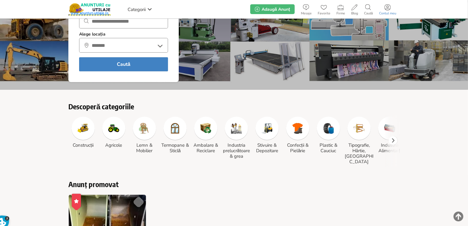 Image resolution: width=468 pixels, height=226 pixels. Describe the element at coordinates (114, 128) in the screenshot. I see `img: Agricole` at that location.